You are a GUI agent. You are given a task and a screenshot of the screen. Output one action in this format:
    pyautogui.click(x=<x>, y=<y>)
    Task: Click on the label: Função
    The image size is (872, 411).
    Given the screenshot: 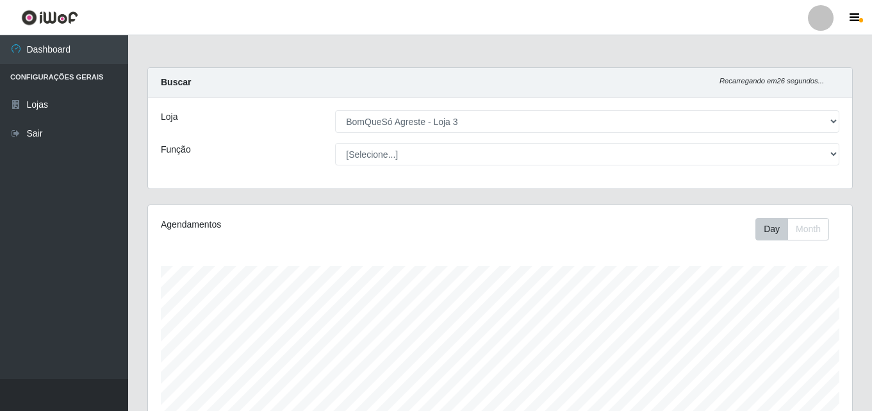 What is the action you would take?
    pyautogui.click(x=176, y=149)
    